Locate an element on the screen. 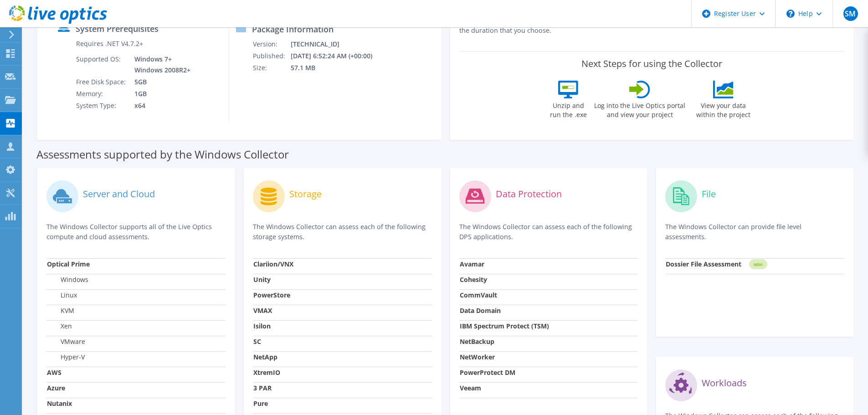 The image size is (868, 415). tspan: NEW! is located at coordinates (758, 264).